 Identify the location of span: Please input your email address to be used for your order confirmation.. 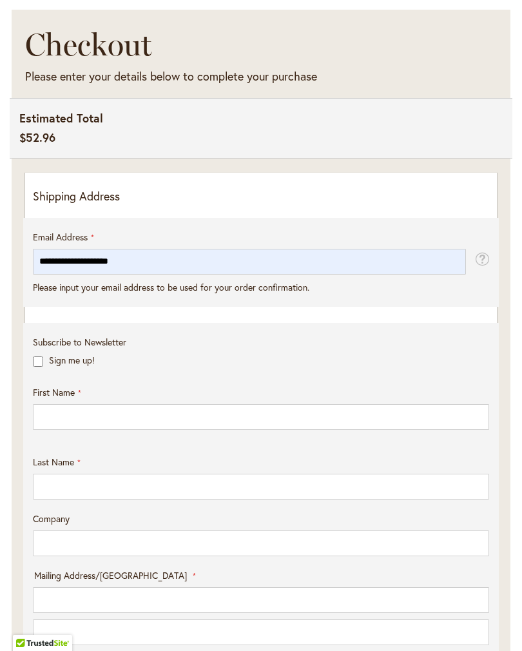
(171, 287).